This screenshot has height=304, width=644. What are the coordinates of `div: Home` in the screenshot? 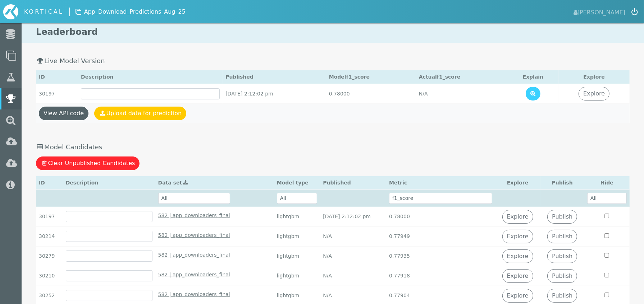 It's located at (36, 12).